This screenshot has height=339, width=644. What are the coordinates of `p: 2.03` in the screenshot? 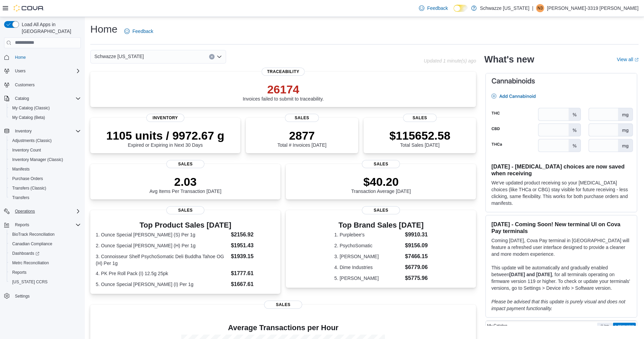 It's located at (185, 182).